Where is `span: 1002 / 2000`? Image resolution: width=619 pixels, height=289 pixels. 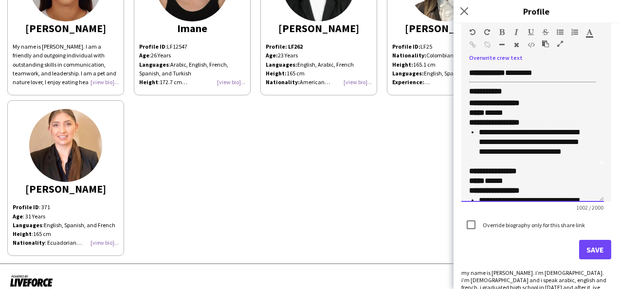 span: 1002 / 2000 is located at coordinates (589, 207).